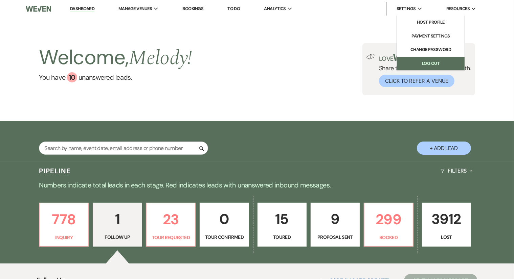 Image resolution: width=514 pixels, height=279 pixels. Describe the element at coordinates (335, 238) in the screenshot. I see `p: Proposal Sent` at that location.